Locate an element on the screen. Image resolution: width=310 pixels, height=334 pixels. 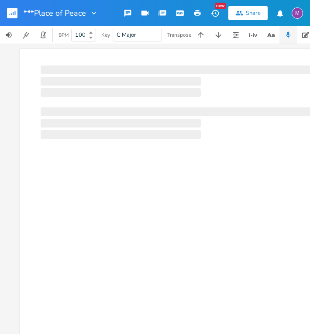
div: melindameshad is located at coordinates (297, 13).